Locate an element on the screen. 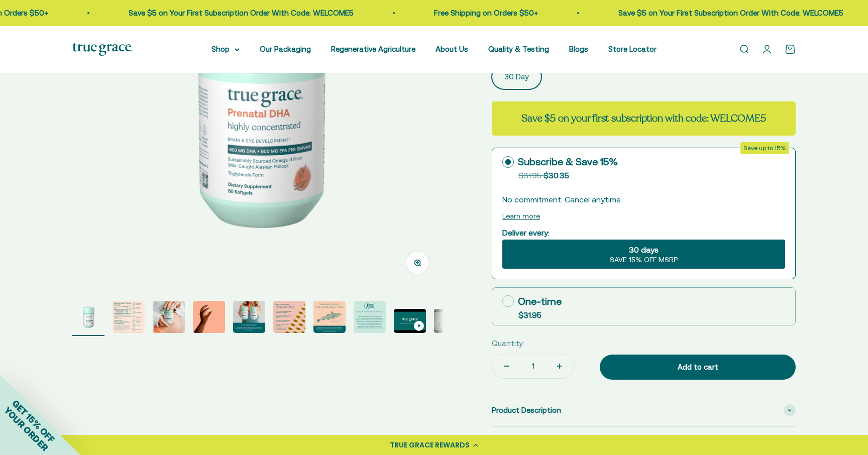 The width and height of the screenshot is (868, 455). span: Product Description is located at coordinates (527, 410).